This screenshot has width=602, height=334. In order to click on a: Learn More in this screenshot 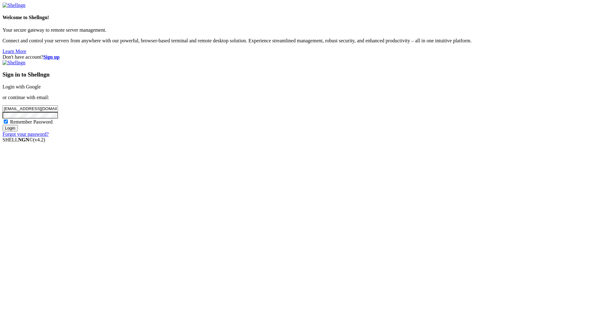, I will do `click(14, 51)`.